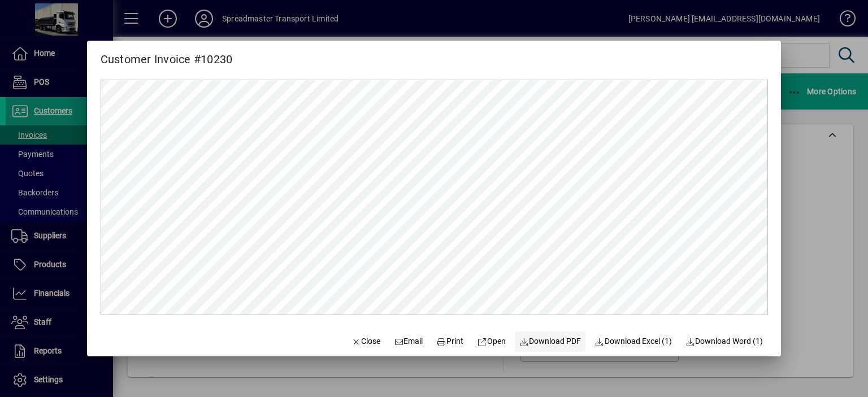 The width and height of the screenshot is (868, 397). Describe the element at coordinates (724, 341) in the screenshot. I see `span: Download Word (1)` at that location.